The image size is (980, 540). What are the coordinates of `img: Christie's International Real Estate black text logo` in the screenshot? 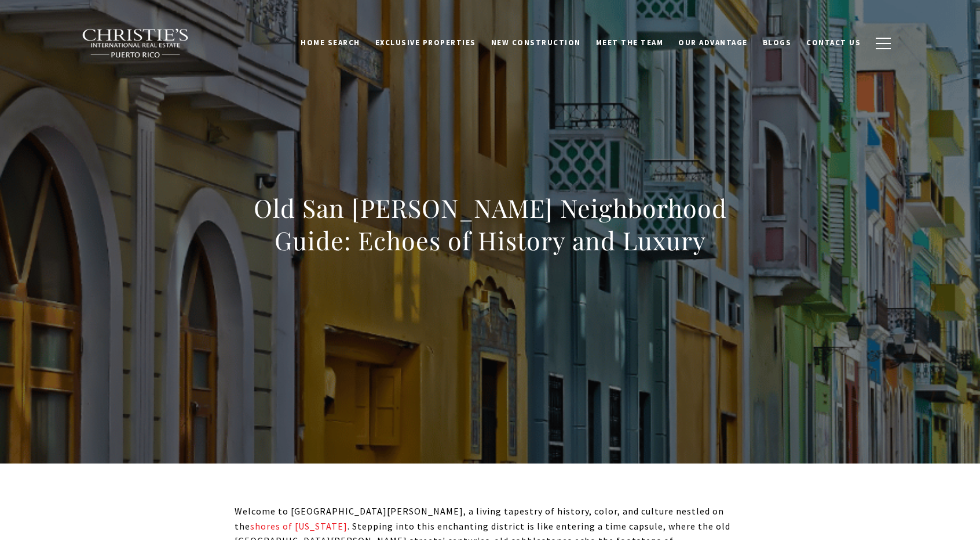 It's located at (136, 44).